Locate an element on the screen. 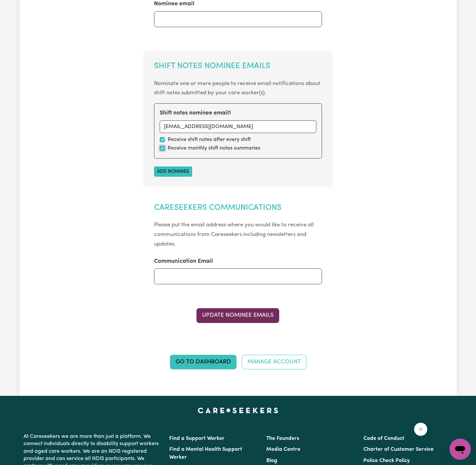  a: Charter of Customer Service is located at coordinates (399, 450).